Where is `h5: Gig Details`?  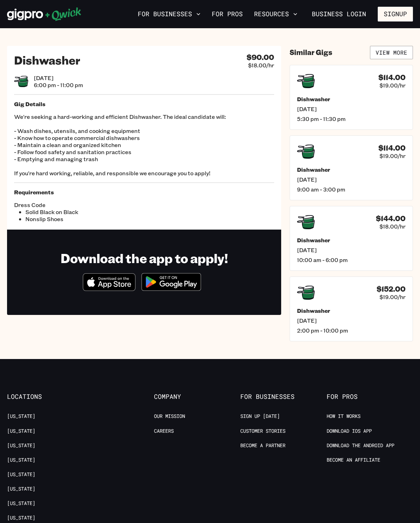 h5: Gig Details is located at coordinates (144, 104).